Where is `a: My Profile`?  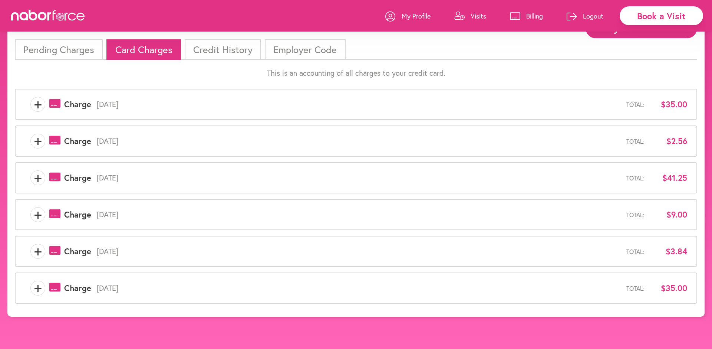
a: My Profile is located at coordinates (408, 16).